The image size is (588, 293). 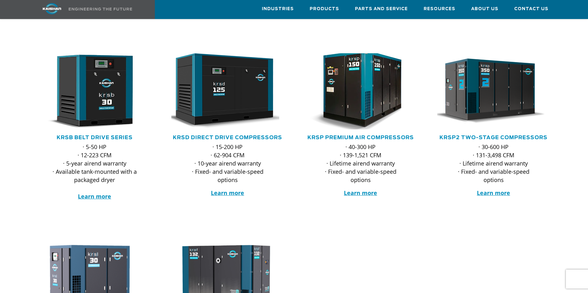 I want to click on p: · 15-200 HP · 62-904 CFM · 10-year airend warranty · Fixed- and variable-speed options, so click(x=228, y=163).